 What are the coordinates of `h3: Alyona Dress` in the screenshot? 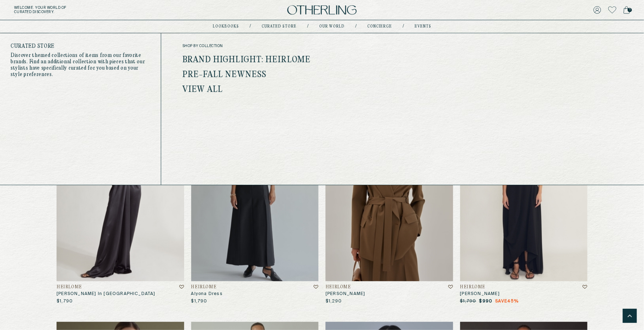 It's located at (255, 294).